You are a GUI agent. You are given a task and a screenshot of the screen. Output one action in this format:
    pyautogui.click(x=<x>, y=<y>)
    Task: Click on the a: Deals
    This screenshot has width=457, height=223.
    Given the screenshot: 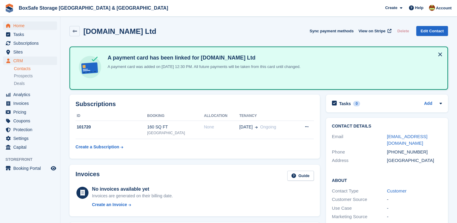 What is the action you would take?
    pyautogui.click(x=35, y=83)
    